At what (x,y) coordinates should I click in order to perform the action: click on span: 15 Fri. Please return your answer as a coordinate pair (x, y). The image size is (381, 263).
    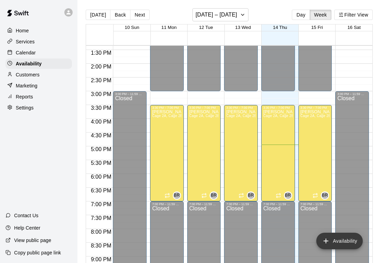
    Looking at the image, I should click on (317, 27).